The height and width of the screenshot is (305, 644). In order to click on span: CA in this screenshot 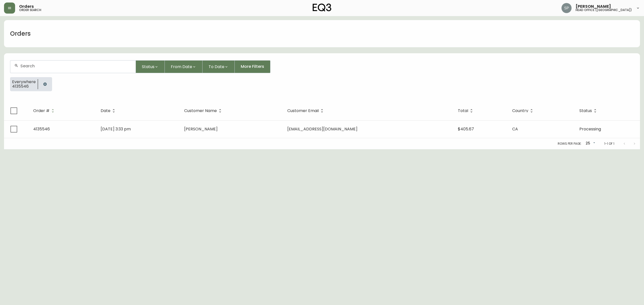, I will do `click(515, 129)`.